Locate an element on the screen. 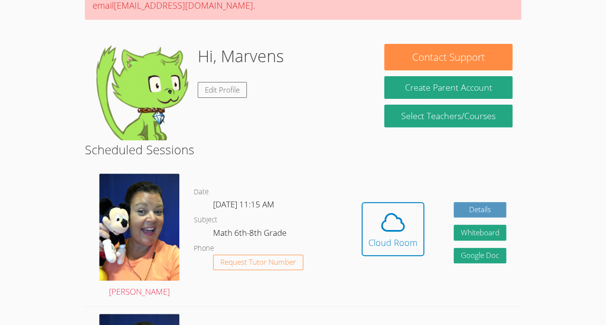  a: Edit Profile is located at coordinates (222, 90).